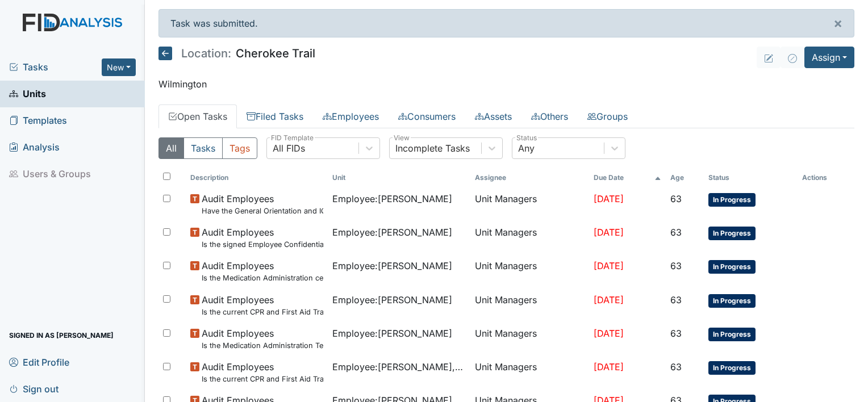  What do you see at coordinates (262, 271) in the screenshot?
I see `span: Audit Employees Is the Medication Administration certificate found in the file?` at bounding box center [262, 271].